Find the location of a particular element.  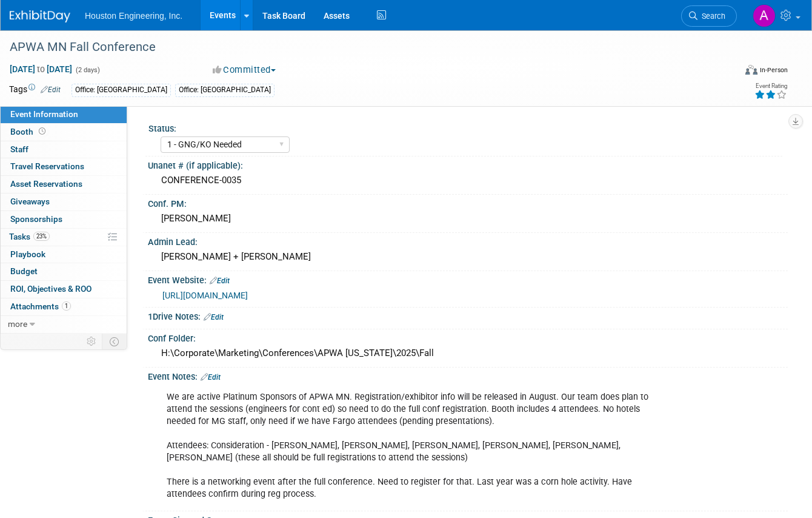

div: Admin Lead: is located at coordinates (468, 240).